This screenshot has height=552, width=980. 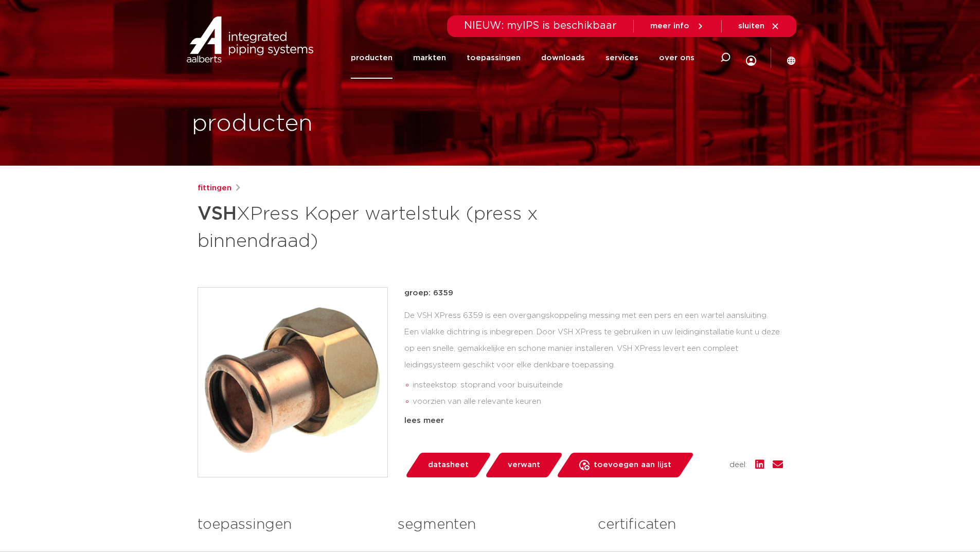 I want to click on a: producten, so click(x=372, y=58).